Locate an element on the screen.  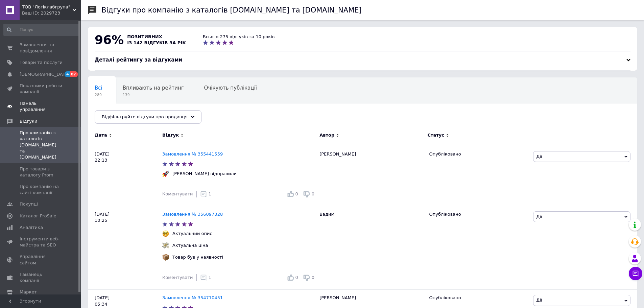
img: :package: is located at coordinates (166, 257).